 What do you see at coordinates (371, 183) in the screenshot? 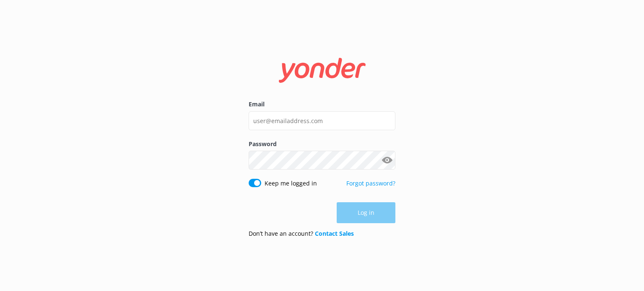
I see `a: Forgot password?` at bounding box center [371, 183].